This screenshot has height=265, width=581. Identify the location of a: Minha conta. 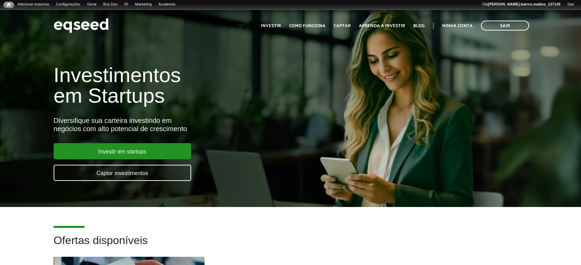
(457, 26).